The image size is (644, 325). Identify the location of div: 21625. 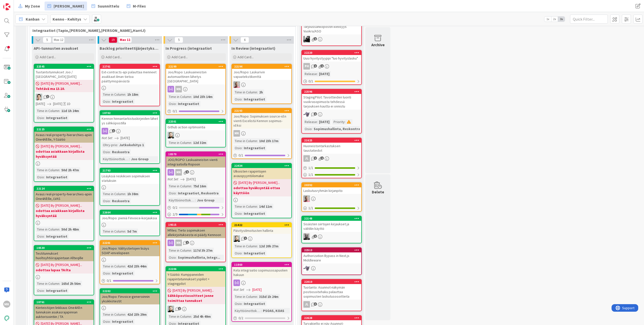
(332, 140).